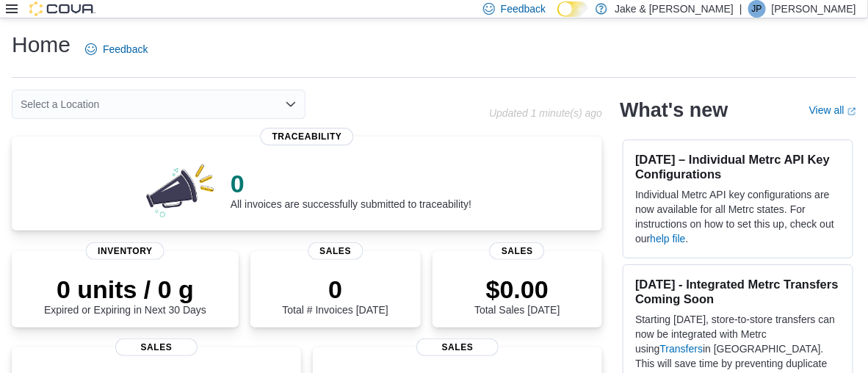 The height and width of the screenshot is (373, 868). I want to click on div: Expired or Expiring in Next 30 Days, so click(125, 295).